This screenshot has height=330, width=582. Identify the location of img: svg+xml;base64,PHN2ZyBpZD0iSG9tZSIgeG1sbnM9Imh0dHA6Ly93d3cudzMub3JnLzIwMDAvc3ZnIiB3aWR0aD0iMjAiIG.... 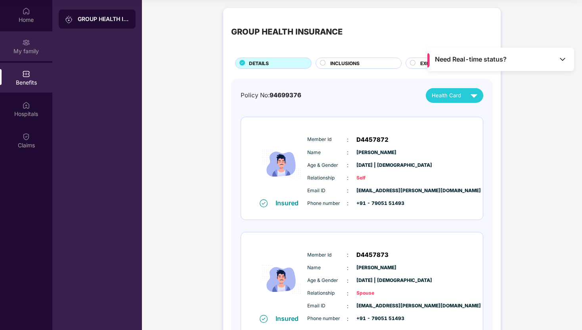
(26, 11).